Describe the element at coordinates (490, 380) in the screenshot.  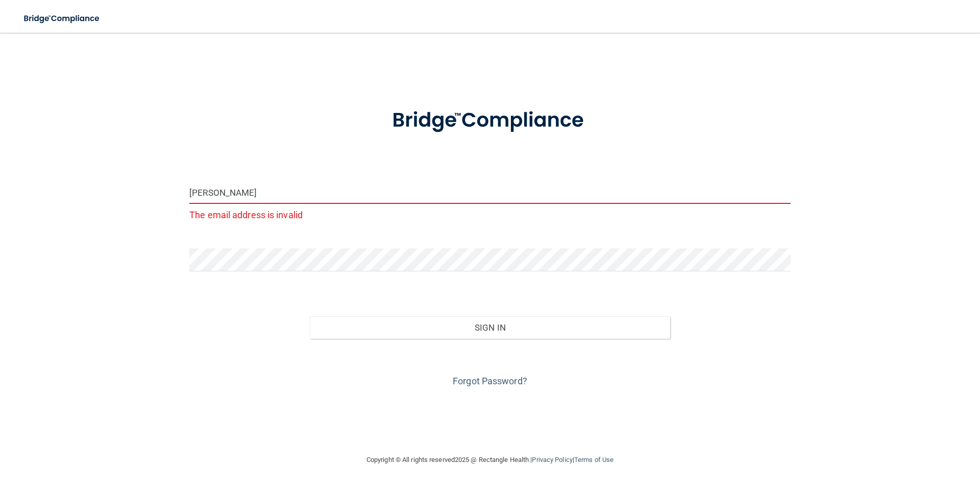
I see `a: Forgot Password?` at that location.